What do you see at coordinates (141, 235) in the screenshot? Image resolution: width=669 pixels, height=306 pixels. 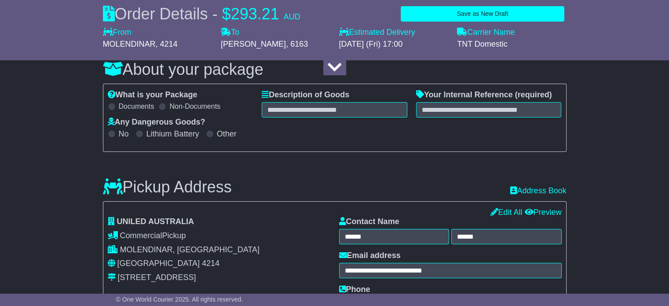 I see `span: Commercial` at bounding box center [141, 235].